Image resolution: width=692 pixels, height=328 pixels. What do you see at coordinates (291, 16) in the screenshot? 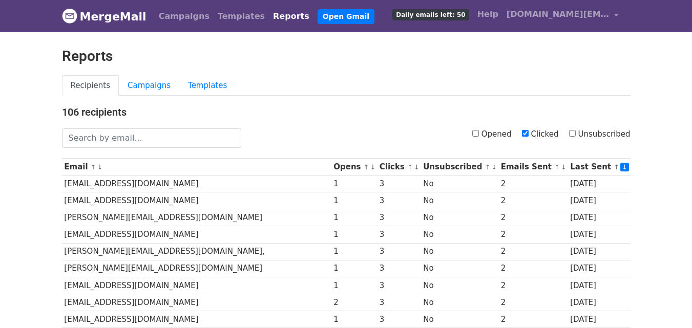
I see `a: Reports` at bounding box center [291, 16].